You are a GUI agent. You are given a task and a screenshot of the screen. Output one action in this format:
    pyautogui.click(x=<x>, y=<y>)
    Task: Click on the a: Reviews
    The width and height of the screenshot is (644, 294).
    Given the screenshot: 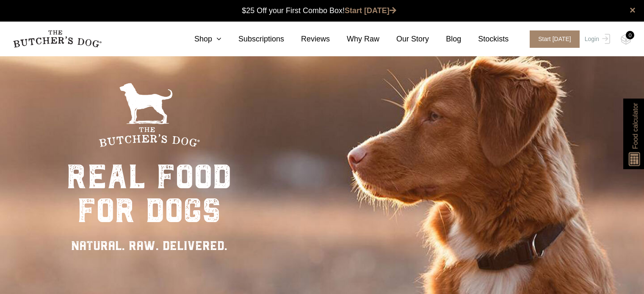 What is the action you would take?
    pyautogui.click(x=307, y=39)
    